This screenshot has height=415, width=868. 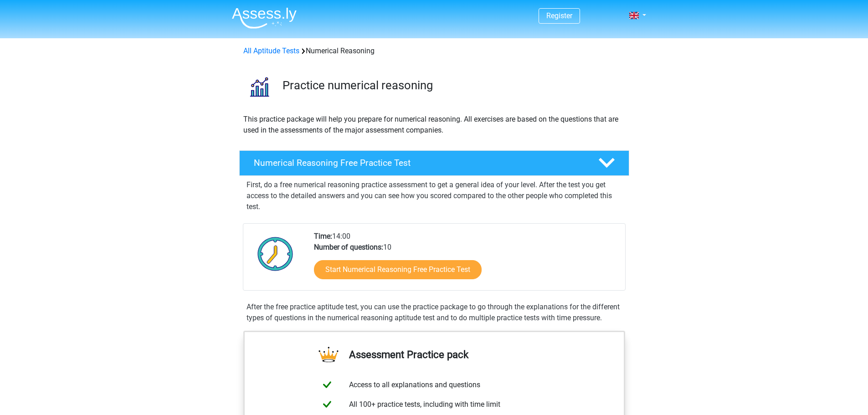 What do you see at coordinates (434, 196) in the screenshot?
I see `p: First, do a free numerical reasoning practice assessment to get a general idea of your level. Aft...` at bounding box center [434, 196].